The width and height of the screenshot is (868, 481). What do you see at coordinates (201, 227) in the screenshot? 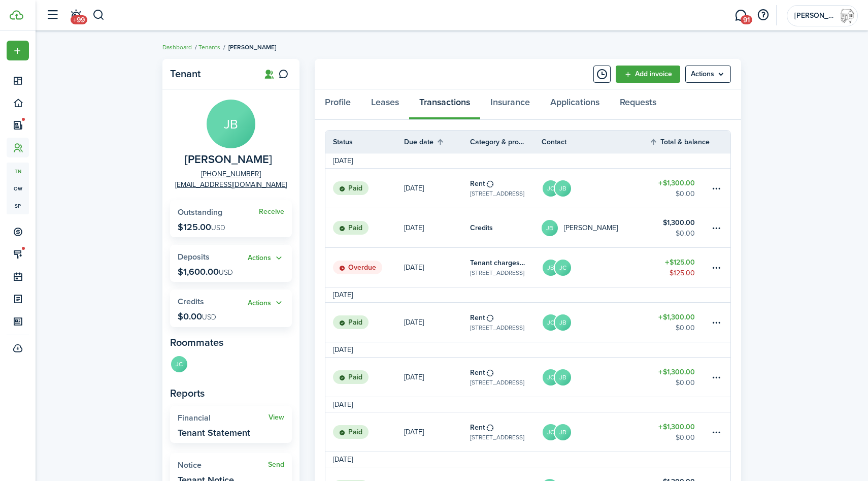
I see `p: $125.00` at bounding box center [201, 227].